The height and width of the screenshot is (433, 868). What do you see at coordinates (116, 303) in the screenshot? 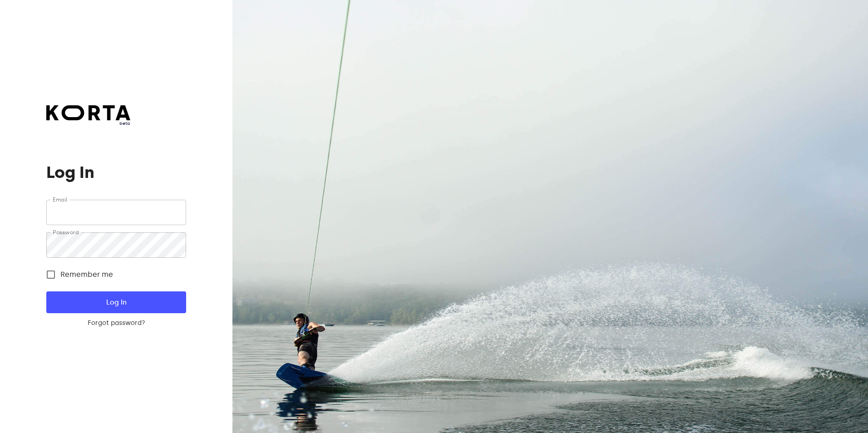
I see `button: Log In` at bounding box center [116, 303].